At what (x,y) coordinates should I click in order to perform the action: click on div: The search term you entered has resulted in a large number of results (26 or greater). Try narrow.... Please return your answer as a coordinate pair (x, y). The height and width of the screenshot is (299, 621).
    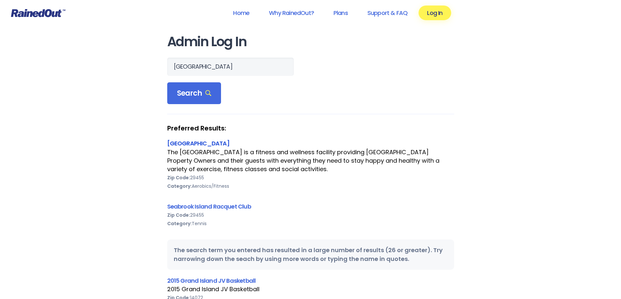
    Looking at the image, I should click on (310, 255).